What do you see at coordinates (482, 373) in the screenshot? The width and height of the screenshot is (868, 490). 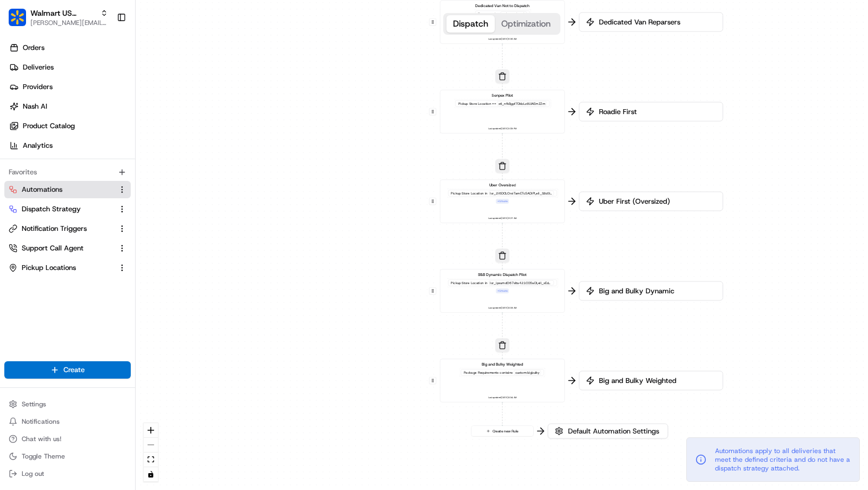 I see `span: Package Requirements` at bounding box center [482, 373].